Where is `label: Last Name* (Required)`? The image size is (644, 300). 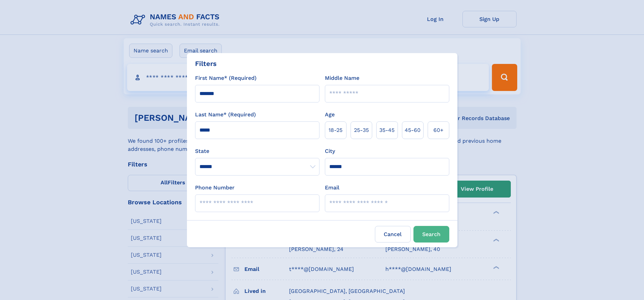
label: Last Name* (Required) is located at coordinates (226, 115).